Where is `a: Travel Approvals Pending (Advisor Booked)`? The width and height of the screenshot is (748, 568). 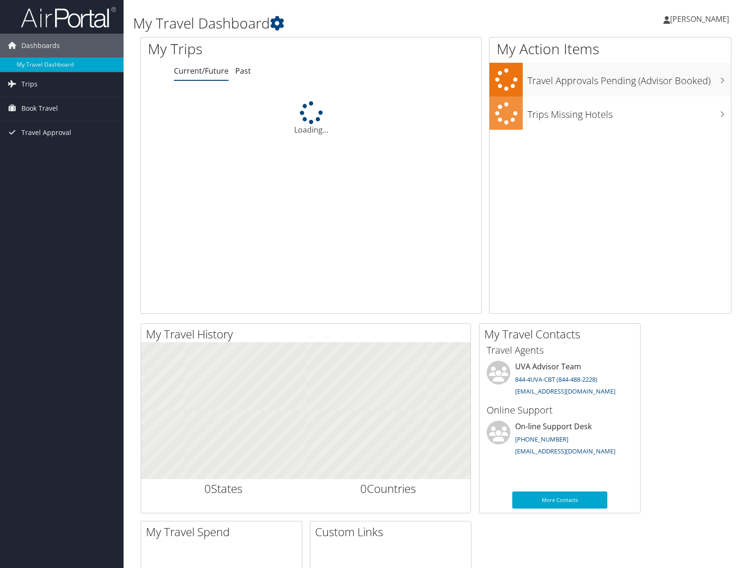
a: Travel Approvals Pending (Advisor Booked) is located at coordinates (610, 79).